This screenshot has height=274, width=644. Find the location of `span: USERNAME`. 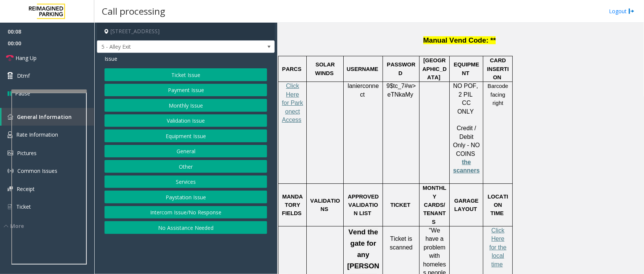

span: USERNAME is located at coordinates (362, 69).